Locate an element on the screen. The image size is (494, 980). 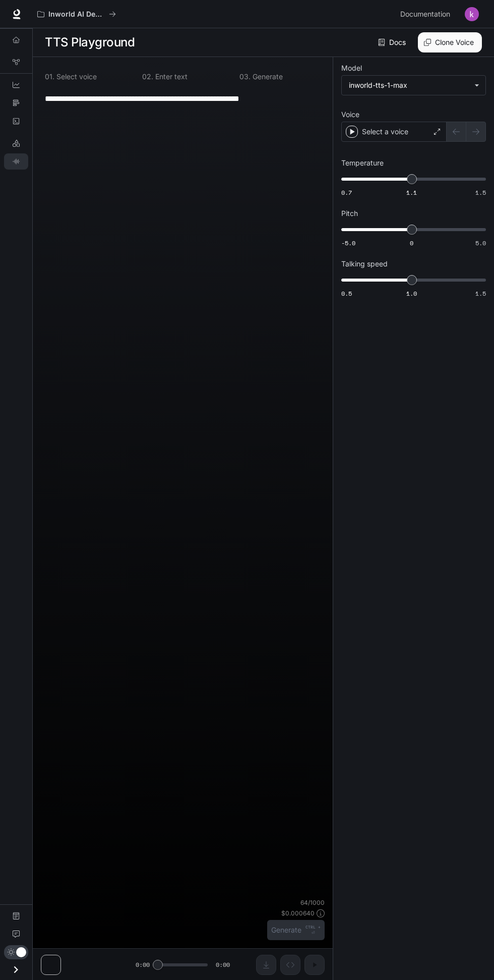
p: Talking speed is located at coordinates (365, 264).